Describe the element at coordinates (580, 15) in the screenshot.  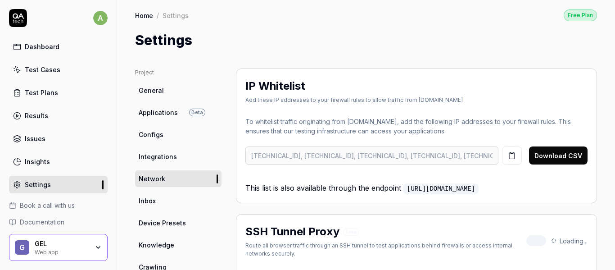
I see `button: Free Plan` at that location.